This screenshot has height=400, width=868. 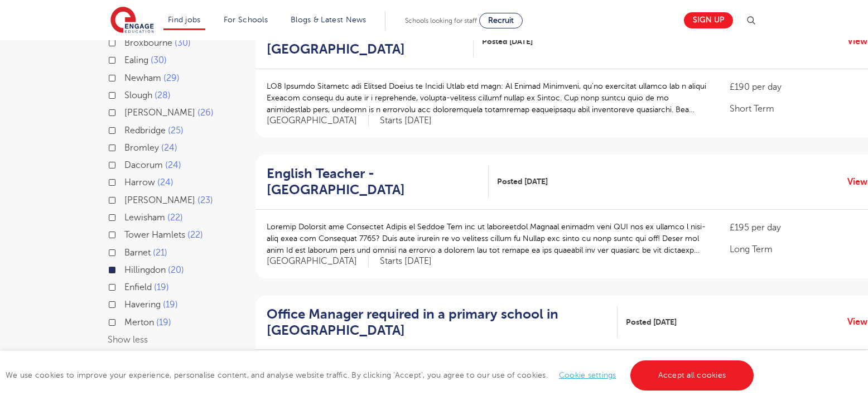 I want to click on input: Harrow 24, so click(x=128, y=181).